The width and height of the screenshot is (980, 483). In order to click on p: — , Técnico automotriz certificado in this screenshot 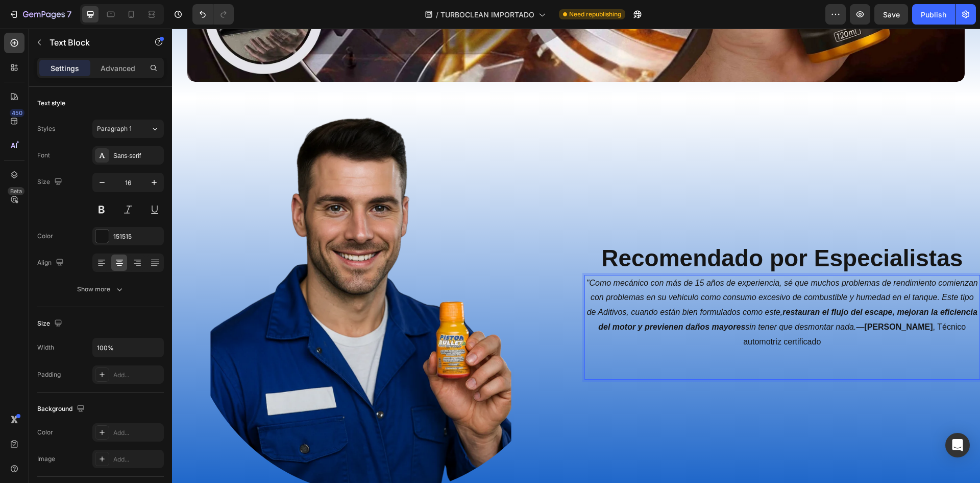, I will do `click(611, 299)`.